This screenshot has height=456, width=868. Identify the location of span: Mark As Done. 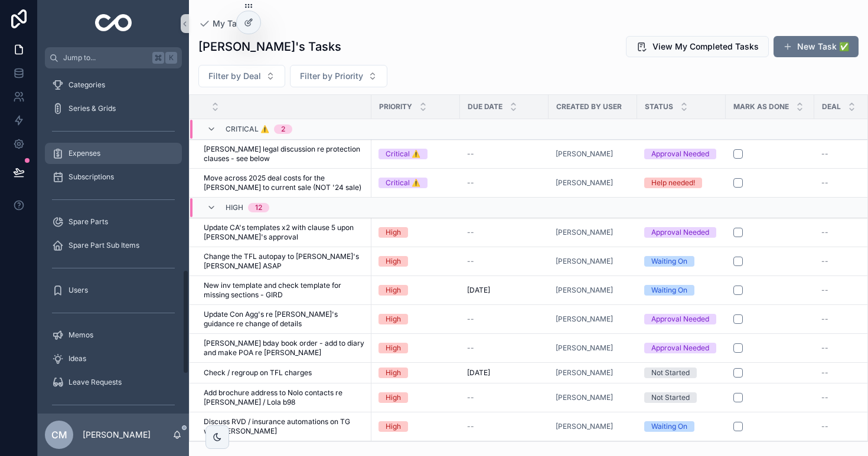
(760, 107).